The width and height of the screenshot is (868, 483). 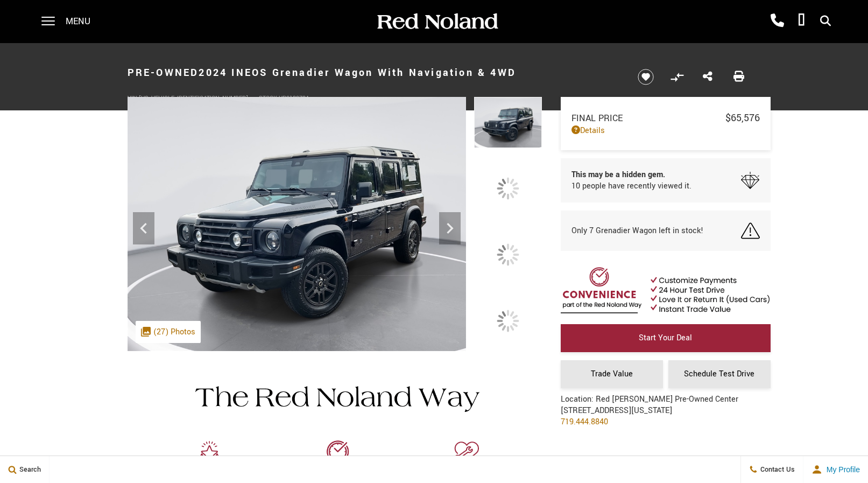 I want to click on img: Red Noland Auto Group, so click(x=437, y=21).